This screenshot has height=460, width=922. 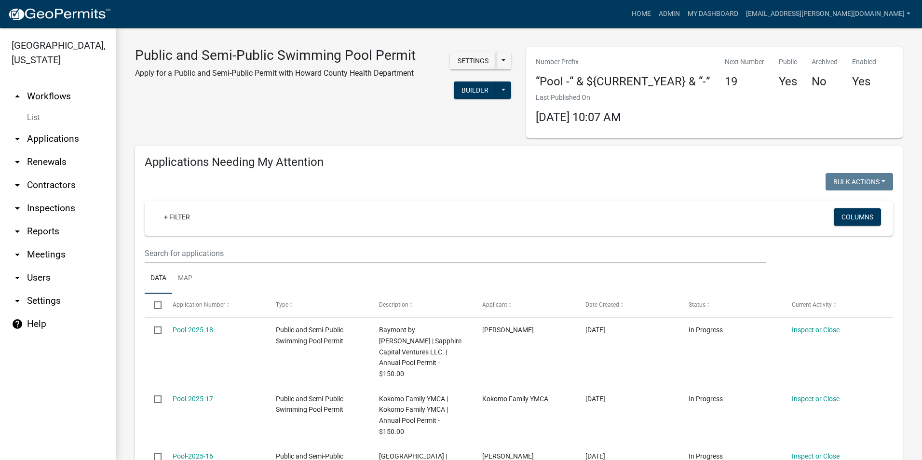 I want to click on span: 08/11/2025, so click(x=595, y=456).